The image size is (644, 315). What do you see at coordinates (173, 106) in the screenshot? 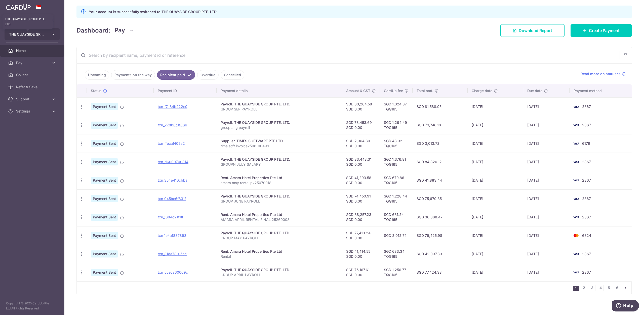
I see `a: txn_f7a84b222c9` at bounding box center [173, 106].